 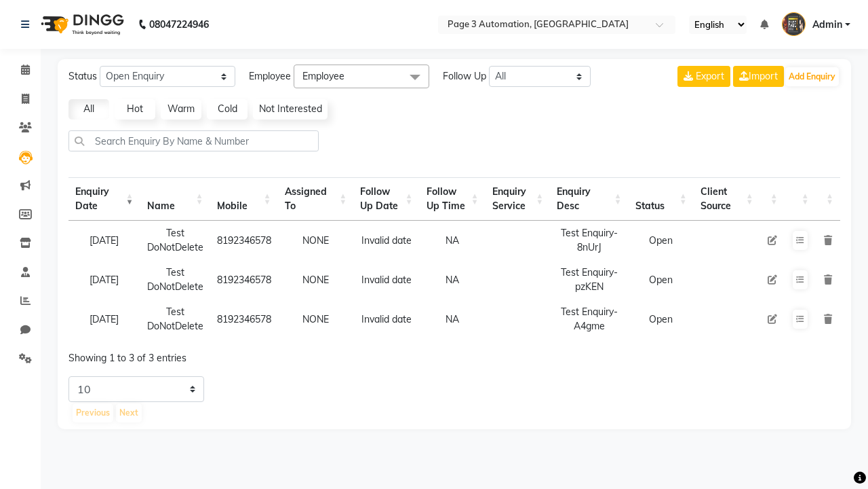 What do you see at coordinates (181, 109) in the screenshot?
I see `a: Warm` at bounding box center [181, 109].